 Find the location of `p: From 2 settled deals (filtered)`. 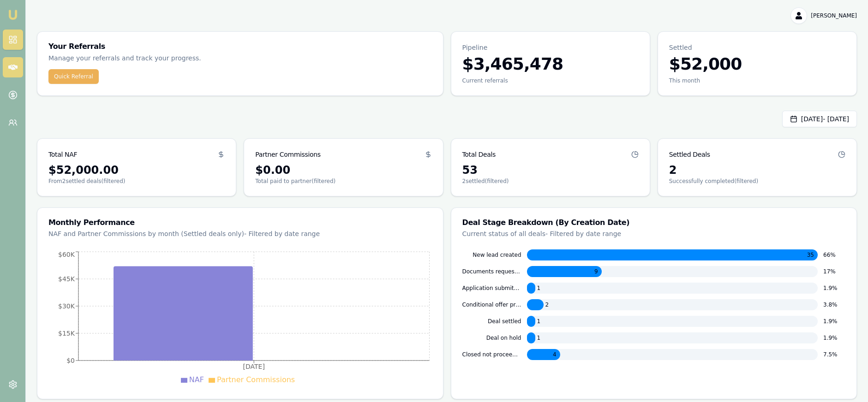

p: From 2 settled deals (filtered) is located at coordinates (137, 181).